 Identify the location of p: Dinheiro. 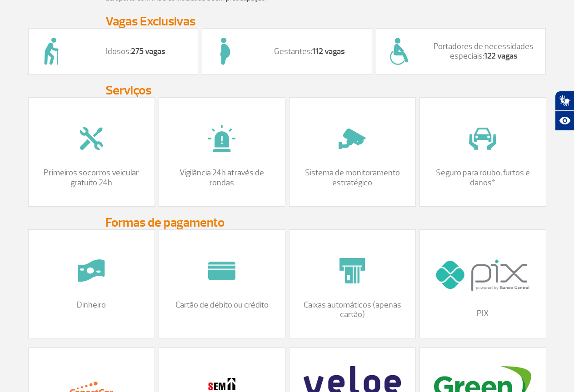
(91, 305).